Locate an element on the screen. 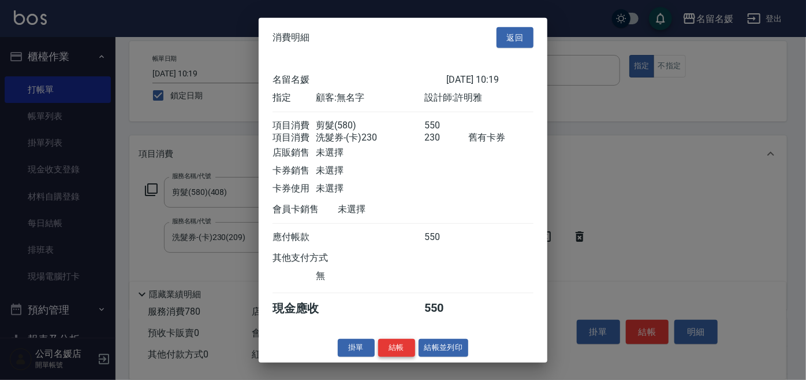 The height and width of the screenshot is (380, 806). div: 無 is located at coordinates (370, 276).